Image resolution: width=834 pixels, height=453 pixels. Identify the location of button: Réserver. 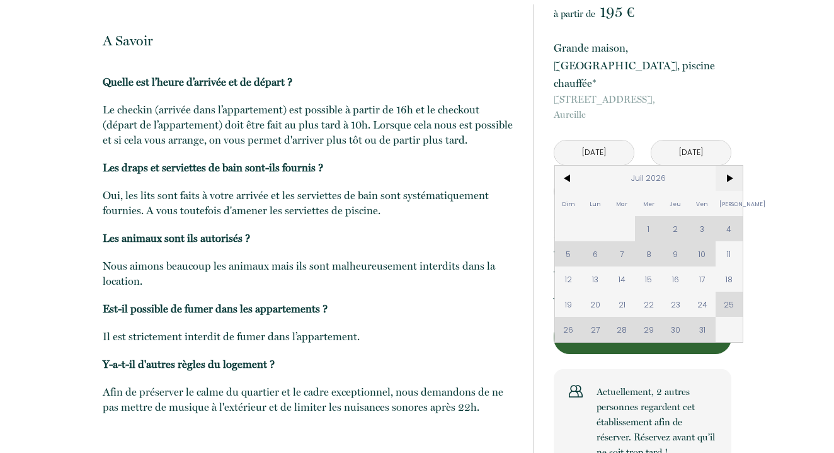
(642, 337).